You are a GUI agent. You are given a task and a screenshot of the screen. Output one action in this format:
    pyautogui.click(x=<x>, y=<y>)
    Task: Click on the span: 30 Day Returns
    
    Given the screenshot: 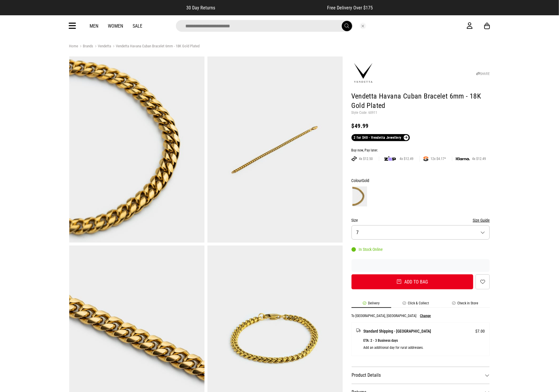 What is the action you would take?
    pyautogui.click(x=200, y=8)
    